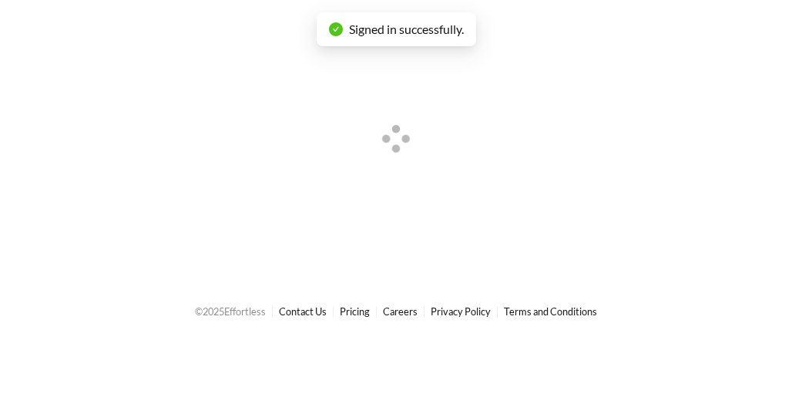 This screenshot has height=404, width=792. What do you see at coordinates (550, 311) in the screenshot?
I see `a: Terms and Conditions` at bounding box center [550, 311].